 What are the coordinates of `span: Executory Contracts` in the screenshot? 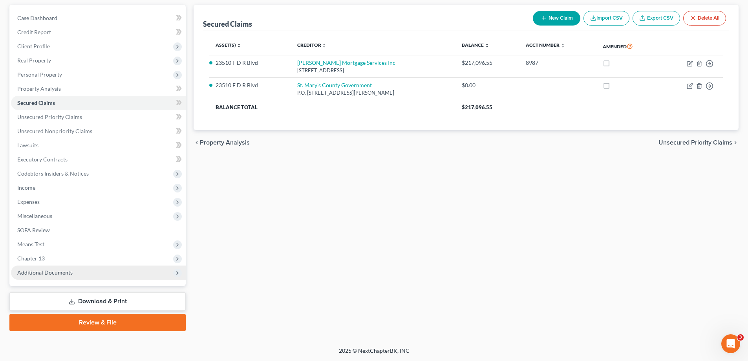 It's located at (42, 159).